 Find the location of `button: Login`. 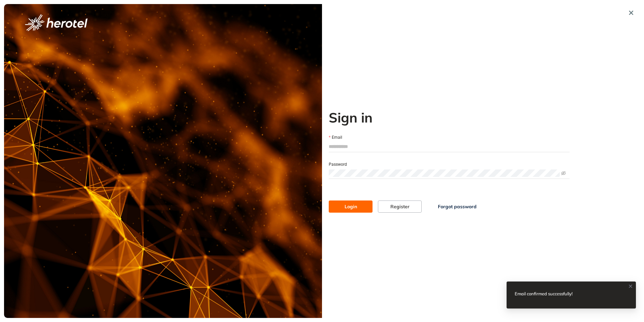

button: Login is located at coordinates (350, 207).